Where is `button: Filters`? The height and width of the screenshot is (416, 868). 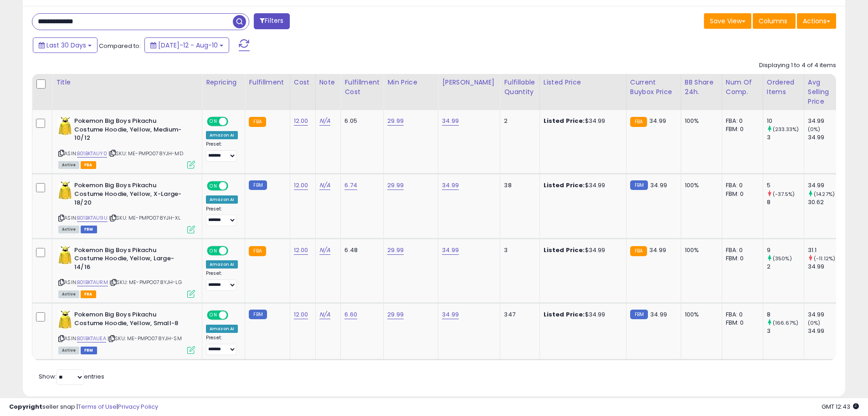 button: Filters is located at coordinates (271, 21).